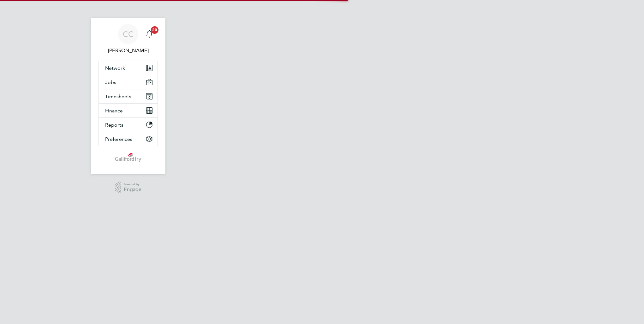 The image size is (644, 324). Describe the element at coordinates (128, 68) in the screenshot. I see `button: Network` at that location.